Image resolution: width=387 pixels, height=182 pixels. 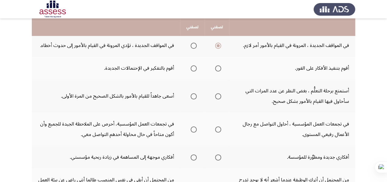 I want to click on td: أفكاري موجهة إلى المساهمة في زيادة ربحية مؤسستي., so click(x=106, y=157).